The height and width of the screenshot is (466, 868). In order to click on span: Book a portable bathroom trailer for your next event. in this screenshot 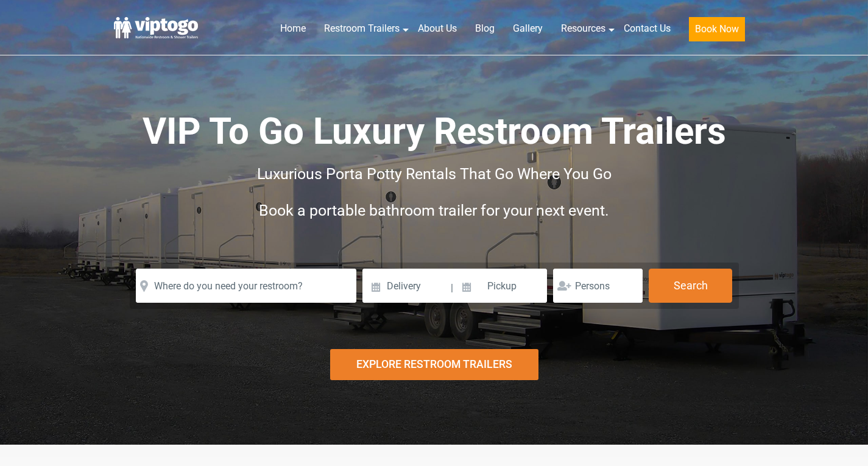, I will do `click(433, 210)`.